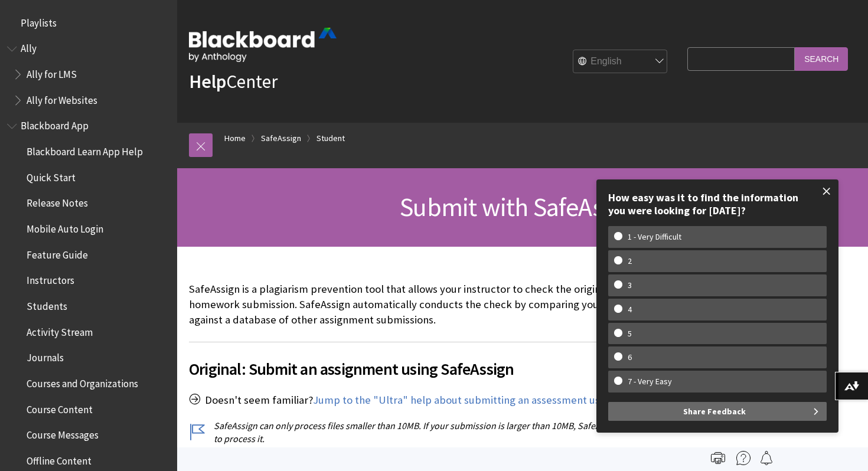 The image size is (868, 471). What do you see at coordinates (62, 434) in the screenshot?
I see `span: Course Messages` at bounding box center [62, 434].